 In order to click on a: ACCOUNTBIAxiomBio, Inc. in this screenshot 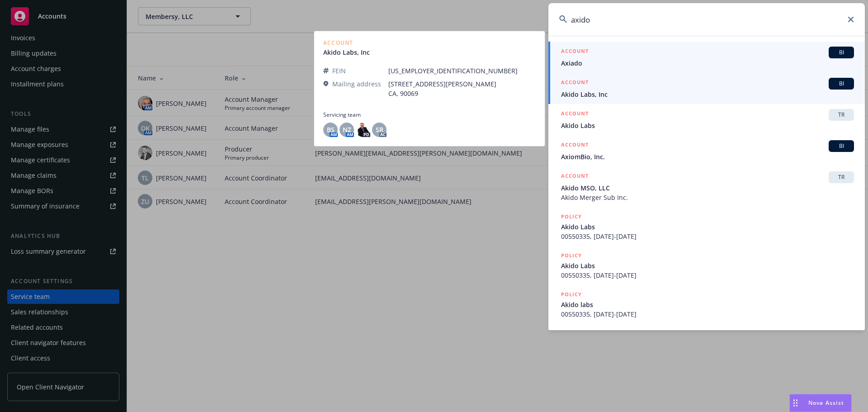, I will do `click(706, 150)`.